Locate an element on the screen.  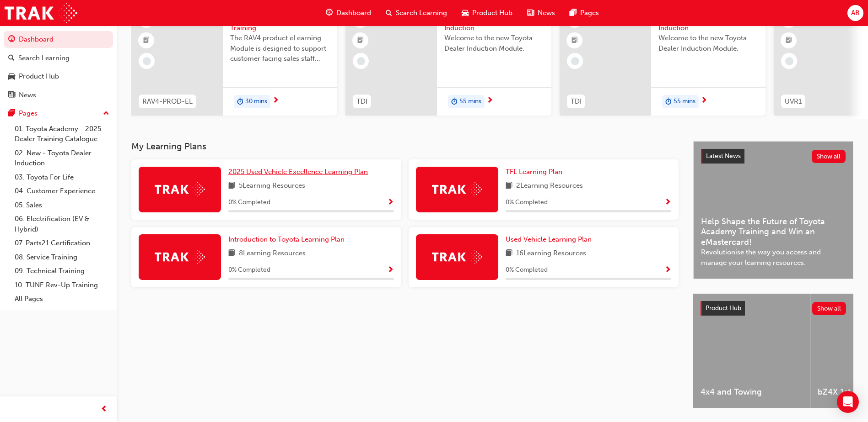
a: 03. Toyota For Life is located at coordinates (62, 178).